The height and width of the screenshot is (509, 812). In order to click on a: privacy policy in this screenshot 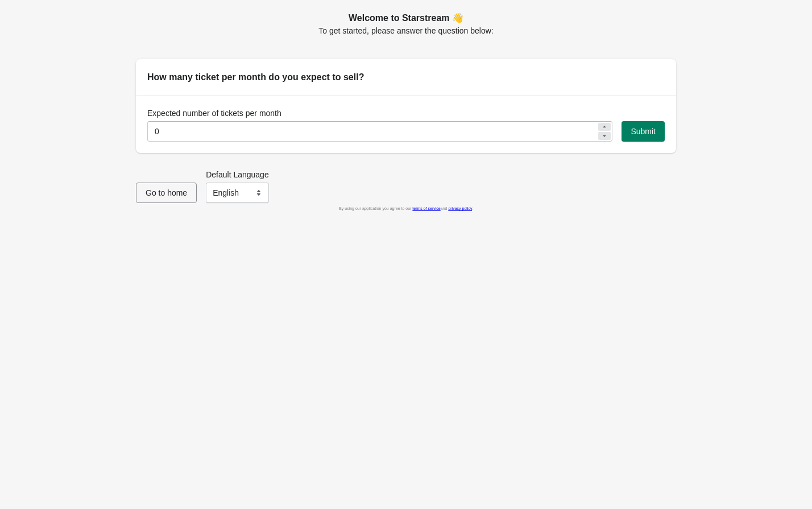, I will do `click(460, 209)`.